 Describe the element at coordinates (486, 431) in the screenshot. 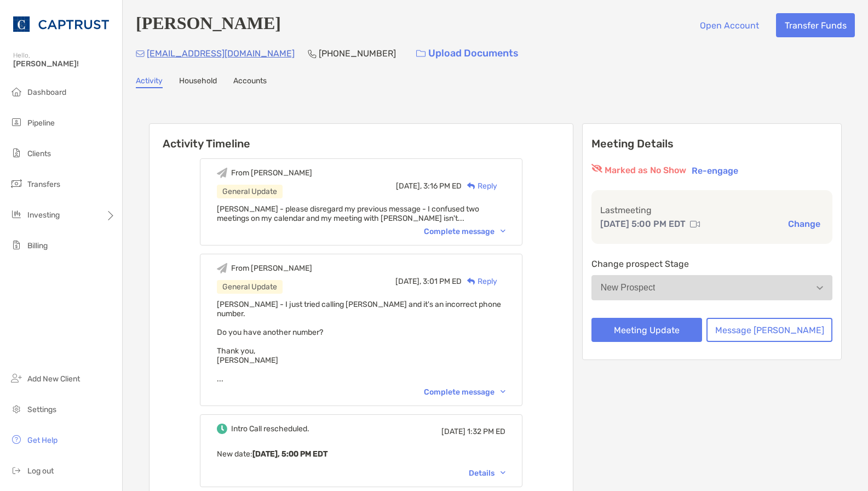

I see `span: 1:32 PM ED` at that location.